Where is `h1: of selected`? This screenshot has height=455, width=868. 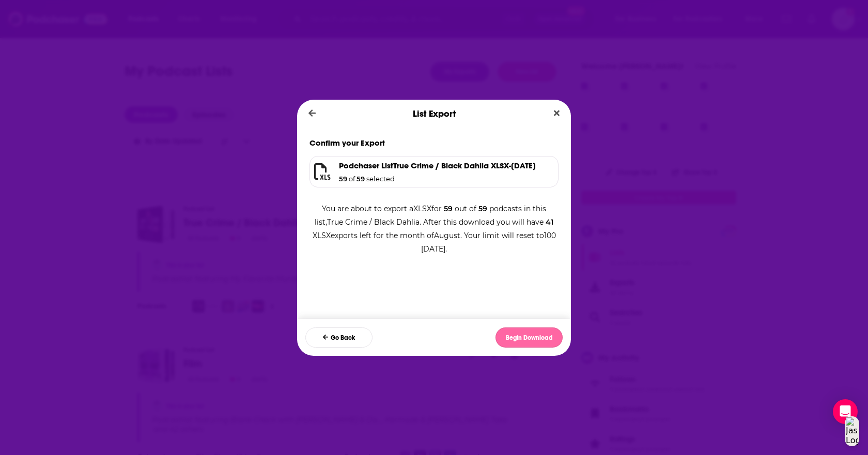 h1: of selected is located at coordinates (367, 179).